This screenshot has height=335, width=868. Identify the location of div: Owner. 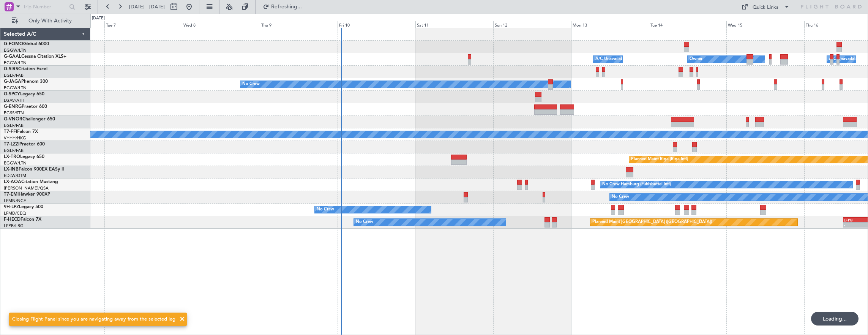
(696, 60).